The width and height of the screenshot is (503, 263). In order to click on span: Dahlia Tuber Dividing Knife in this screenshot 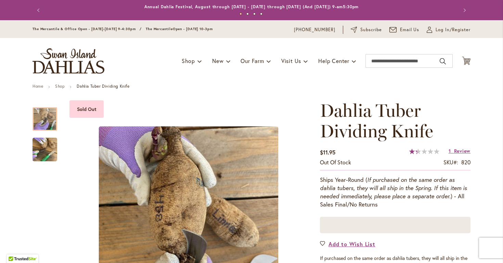, I will do `click(376, 120)`.